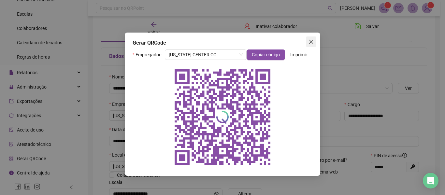  I want to click on span: TEXAS CENTER CO, so click(206, 55).